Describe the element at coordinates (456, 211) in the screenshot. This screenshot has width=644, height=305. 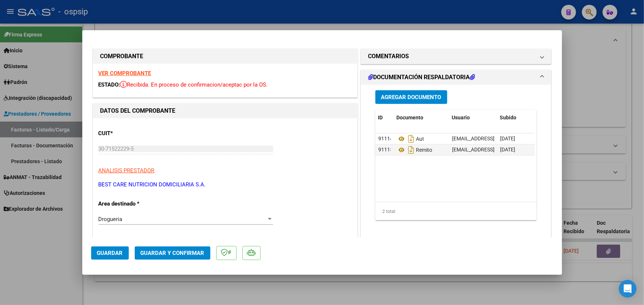
I see `div: 2 total` at that location.